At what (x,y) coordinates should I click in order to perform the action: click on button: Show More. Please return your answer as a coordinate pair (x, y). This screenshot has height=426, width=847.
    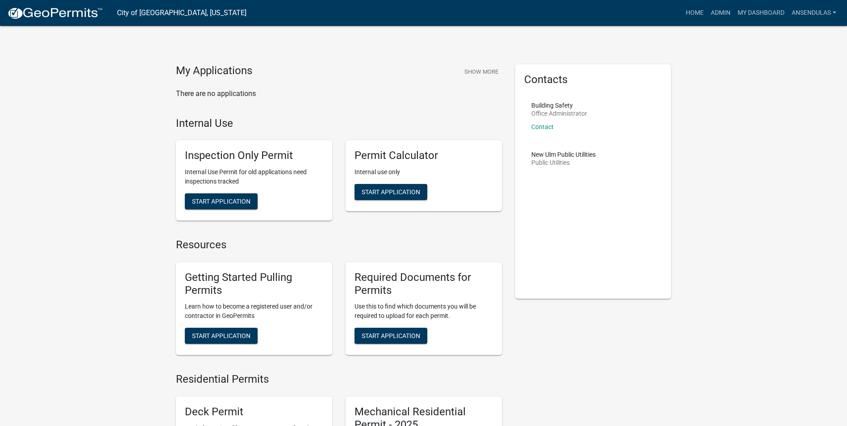
    Looking at the image, I should click on (481, 71).